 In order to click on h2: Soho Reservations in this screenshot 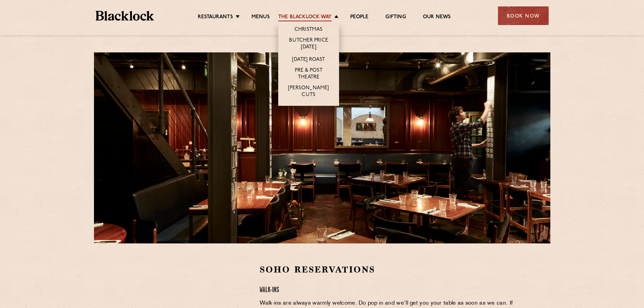, I will do `click(389, 269)`.